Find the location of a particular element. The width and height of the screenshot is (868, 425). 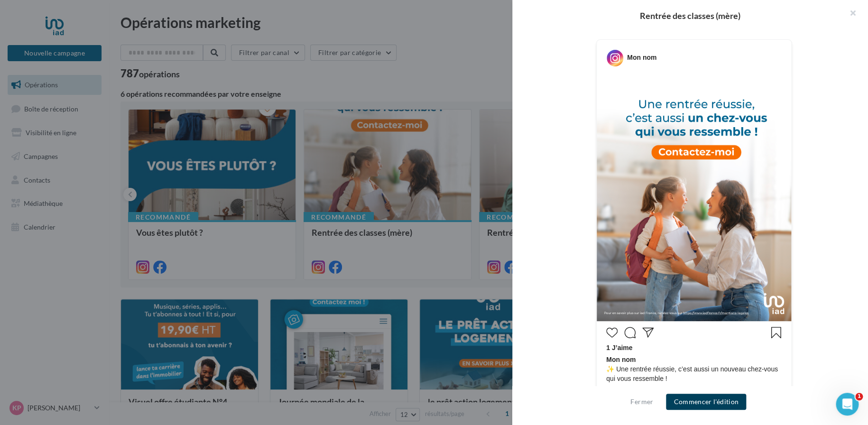

svg: Commenter is located at coordinates (630, 332).